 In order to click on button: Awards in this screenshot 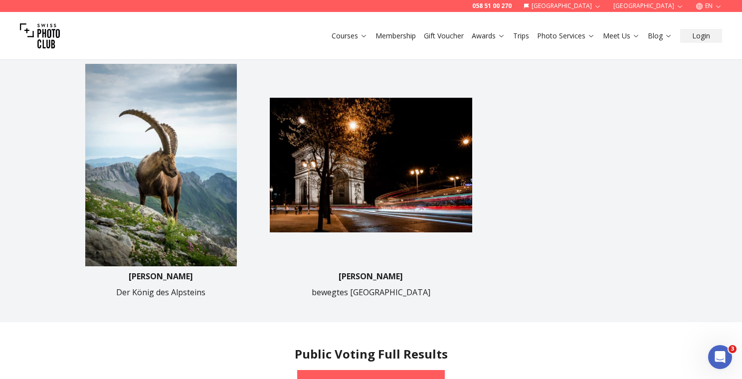, I will do `click(488, 36)`.